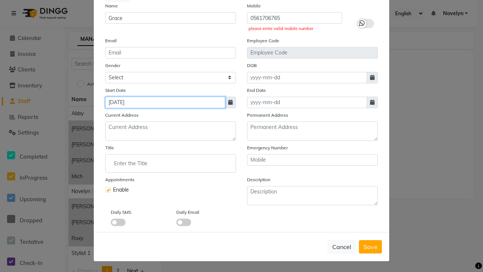 The image size is (483, 272). Describe the element at coordinates (115, 90) in the screenshot. I see `label: Start Date` at that location.